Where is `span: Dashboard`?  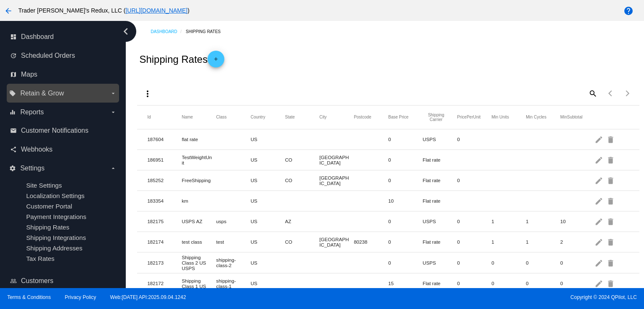
span: Dashboard is located at coordinates (38, 37).